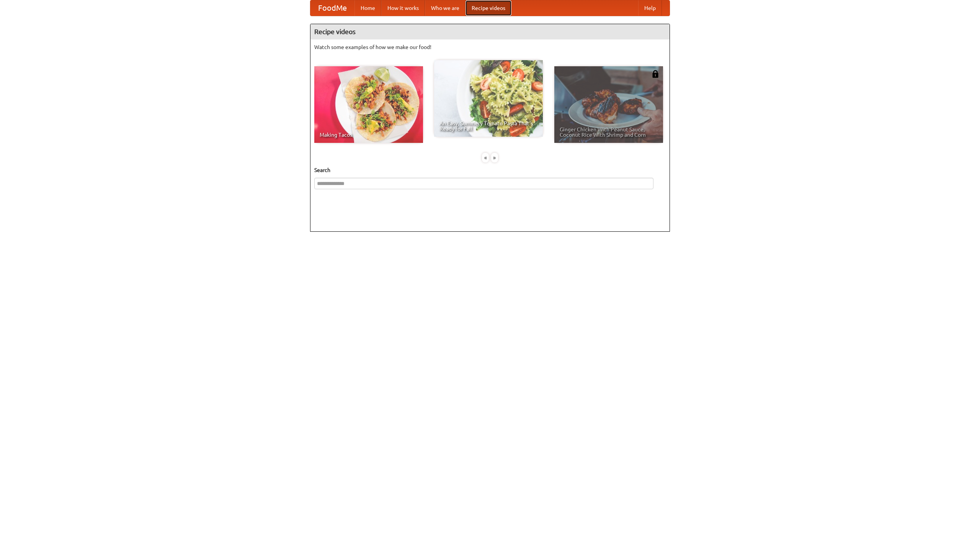 This screenshot has width=980, height=542. What do you see at coordinates (489, 8) in the screenshot?
I see `a: Recipe videos` at bounding box center [489, 8].